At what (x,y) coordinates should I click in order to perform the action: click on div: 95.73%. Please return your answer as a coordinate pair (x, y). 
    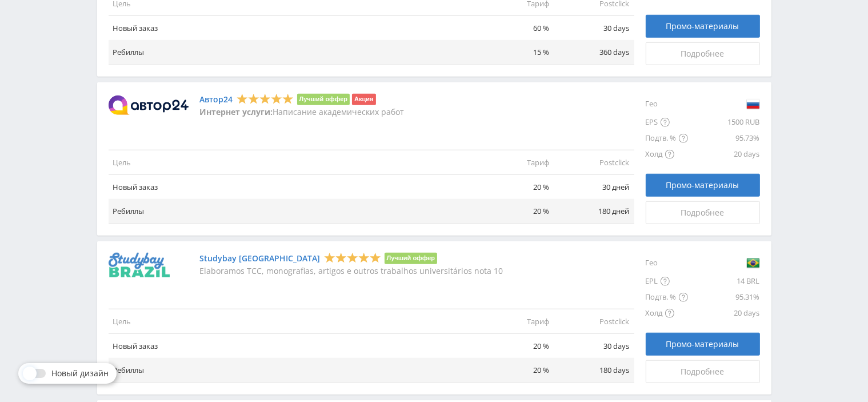
    Looking at the image, I should click on (724, 138).